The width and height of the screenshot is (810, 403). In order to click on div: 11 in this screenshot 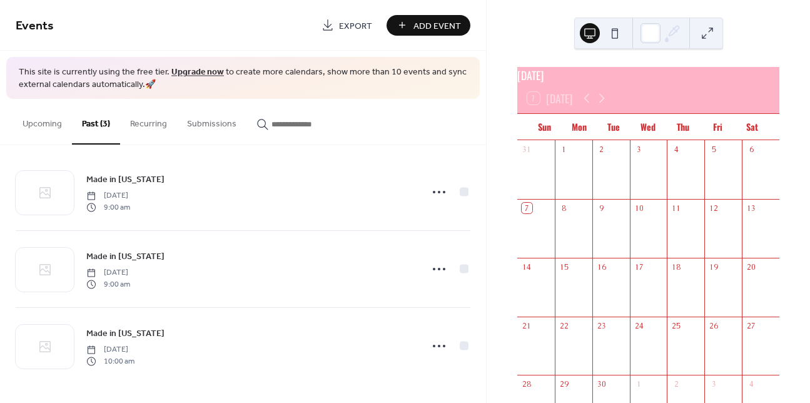, I will do `click(676, 208)`.